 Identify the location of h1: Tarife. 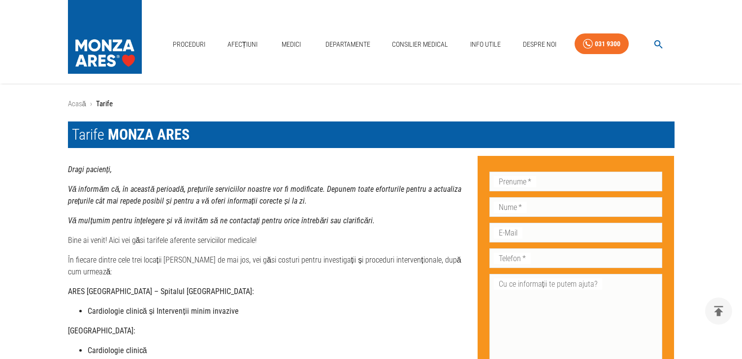
(371, 135).